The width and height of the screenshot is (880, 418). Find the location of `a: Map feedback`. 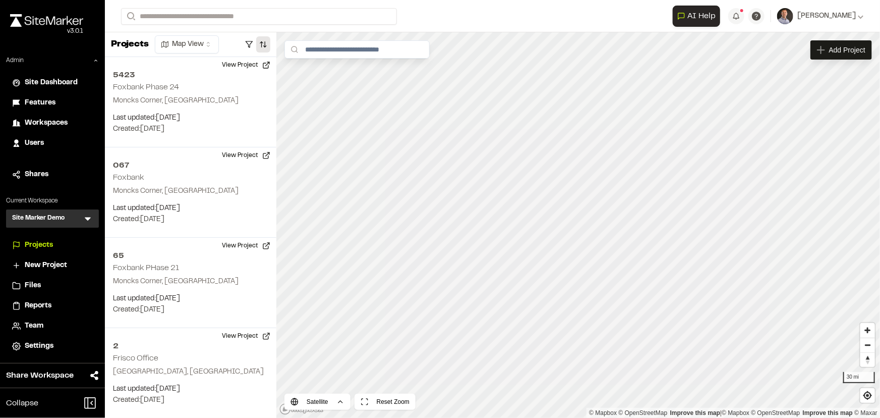

a: Map feedback is located at coordinates (695, 413).